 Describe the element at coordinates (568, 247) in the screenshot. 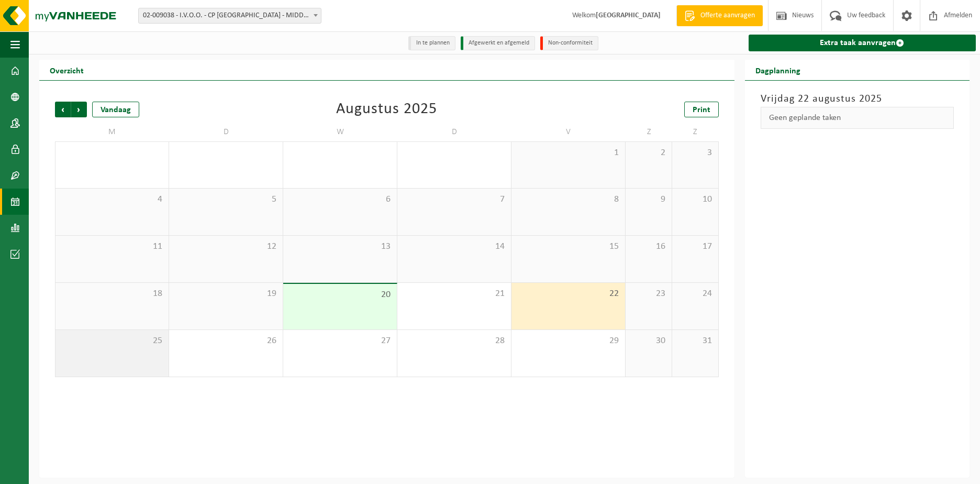

I see `span: 15` at that location.